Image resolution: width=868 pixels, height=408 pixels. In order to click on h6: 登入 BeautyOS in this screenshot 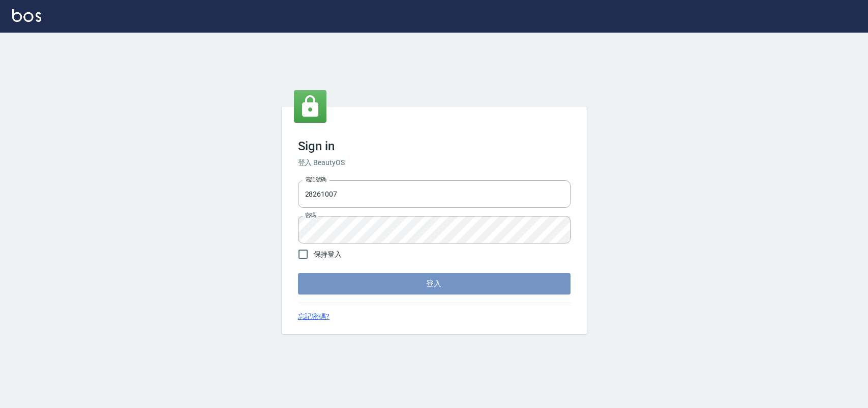, I will do `click(434, 163)`.